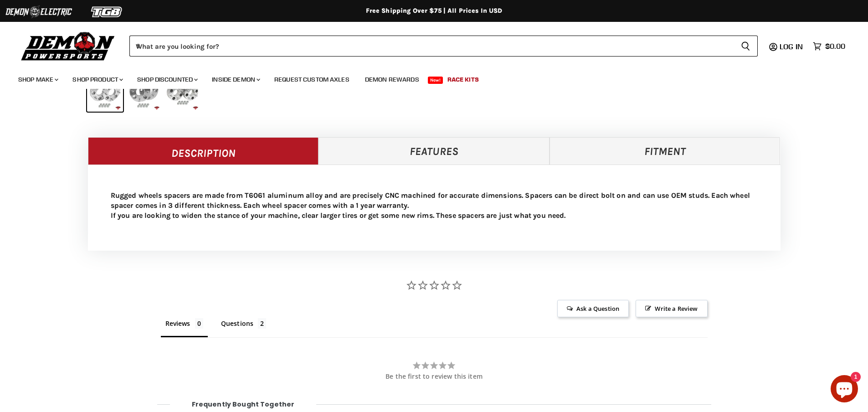  What do you see at coordinates (431, 46) in the screenshot?
I see `input: When autocomplete results are available use up and down arrows to review and enter to select` at bounding box center [431, 46].